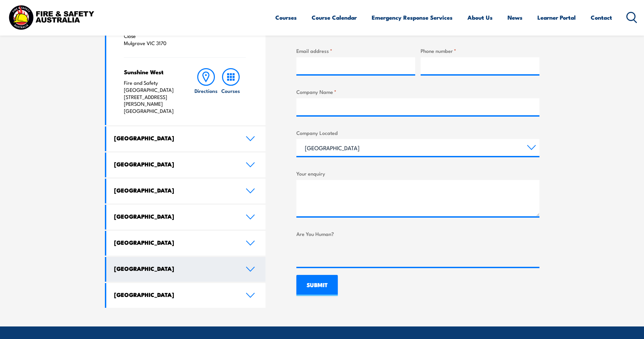 The width and height of the screenshot is (644, 339). I want to click on label: Phone number, so click(480, 51).